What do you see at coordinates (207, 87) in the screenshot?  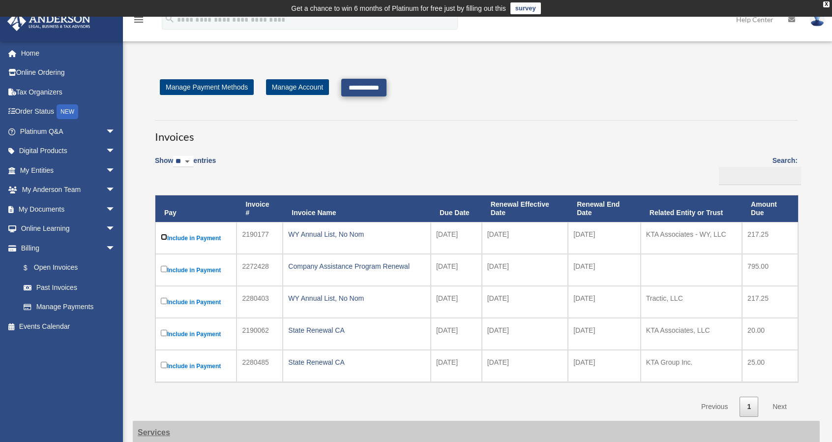 I see `a: Manage Payment Methods` at bounding box center [207, 87].